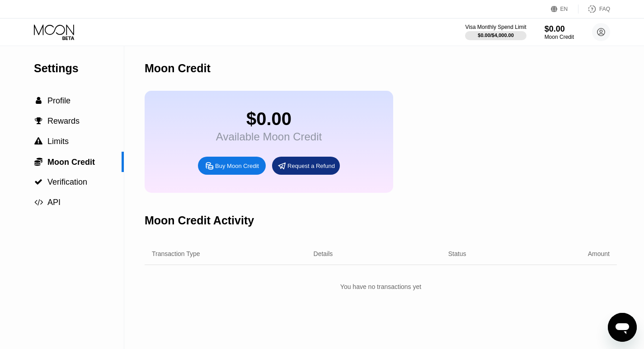  I want to click on div: Status, so click(457, 254).